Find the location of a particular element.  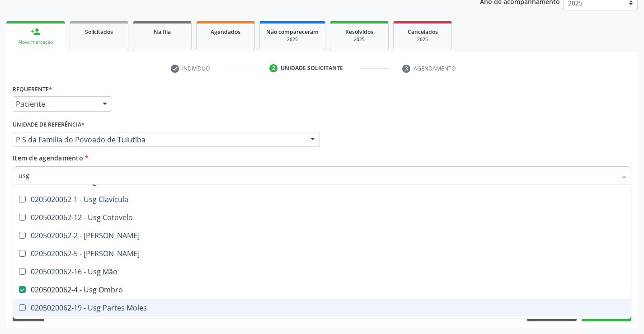

div: 0205020062-1 - Usg Clavícula is located at coordinates (322, 199).